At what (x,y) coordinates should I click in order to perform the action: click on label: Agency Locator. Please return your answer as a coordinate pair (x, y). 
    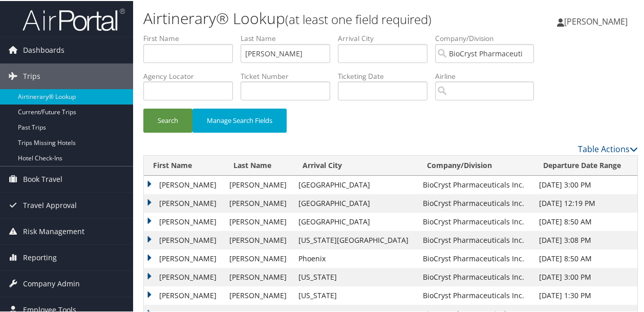
    Looking at the image, I should click on (192, 75).